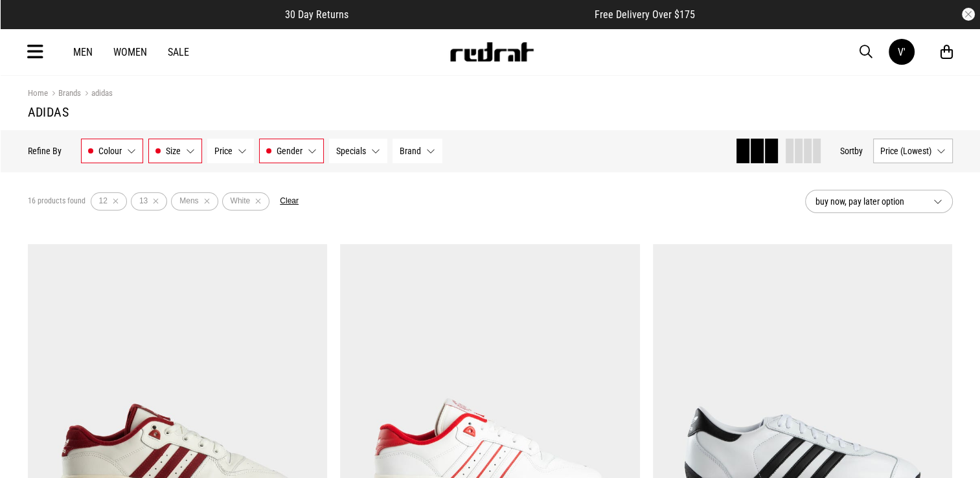 Image resolution: width=980 pixels, height=478 pixels. Describe the element at coordinates (103, 201) in the screenshot. I see `span: 12` at that location.